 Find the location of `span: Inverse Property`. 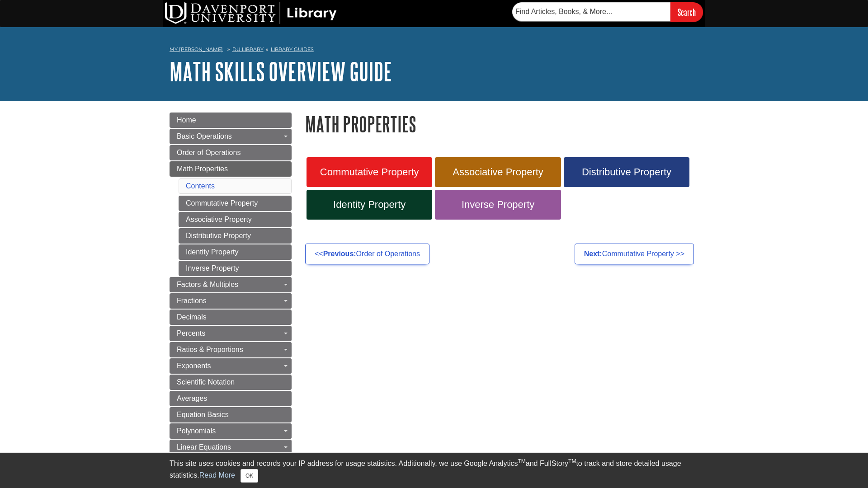

span: Inverse Property is located at coordinates (497, 205).